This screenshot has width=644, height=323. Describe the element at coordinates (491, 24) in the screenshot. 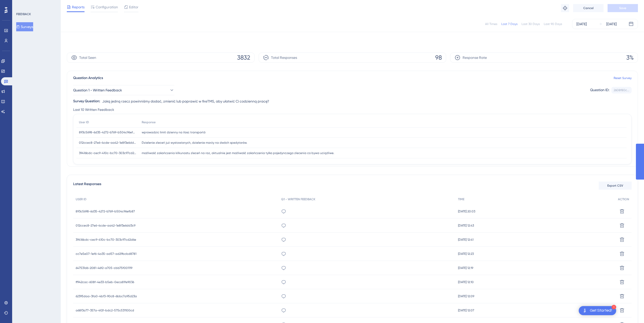

I see `div: All Times` at that location.